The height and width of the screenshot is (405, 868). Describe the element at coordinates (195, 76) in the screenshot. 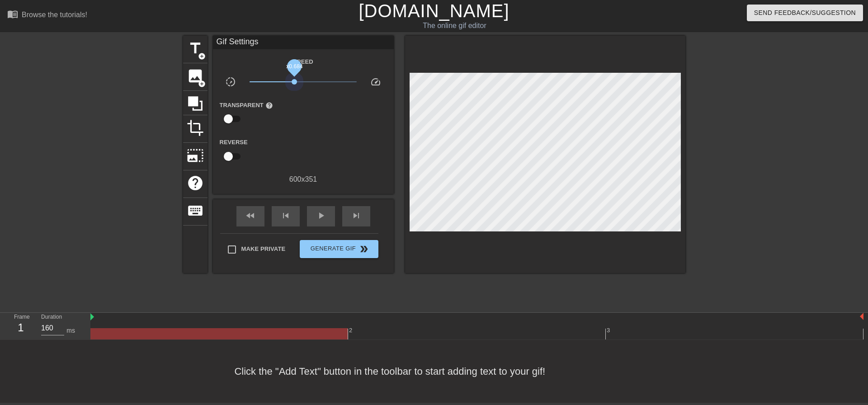

I see `span: image` at that location.